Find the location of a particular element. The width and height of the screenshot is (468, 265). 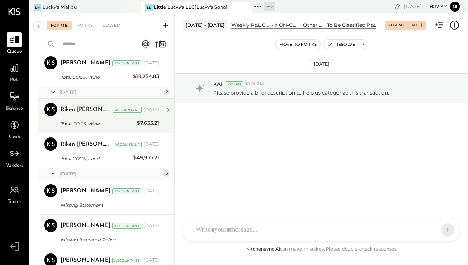

div: LL is located at coordinates (149, 7).